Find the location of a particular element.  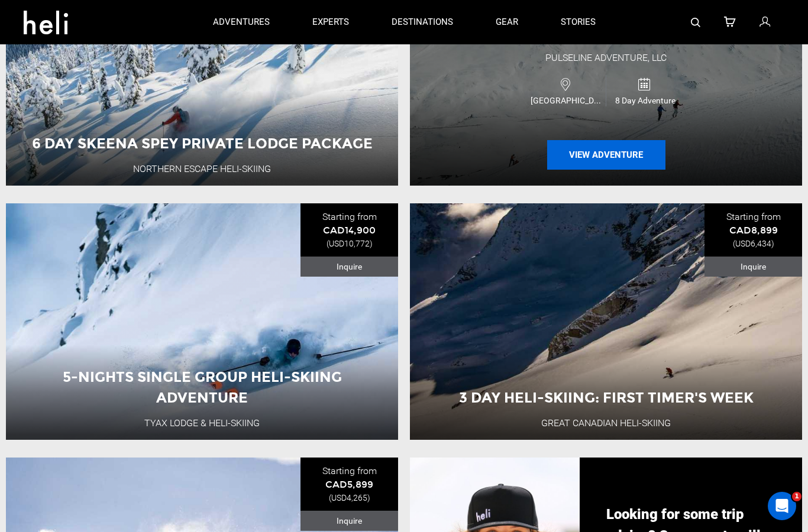

p: adventures is located at coordinates (241, 22).